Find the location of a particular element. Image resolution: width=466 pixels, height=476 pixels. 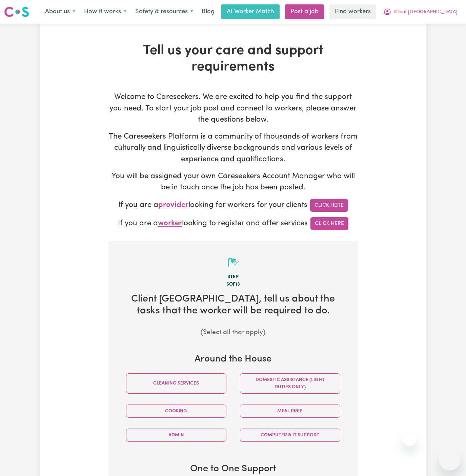

img: Careseekers logo is located at coordinates (17, 12).